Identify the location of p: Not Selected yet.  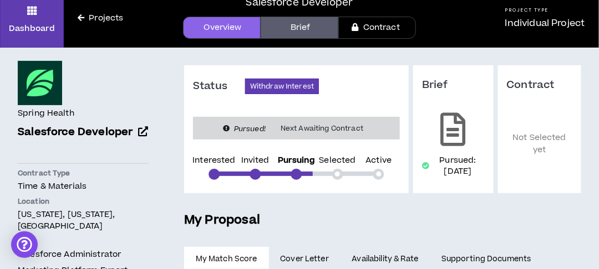
(539, 144).